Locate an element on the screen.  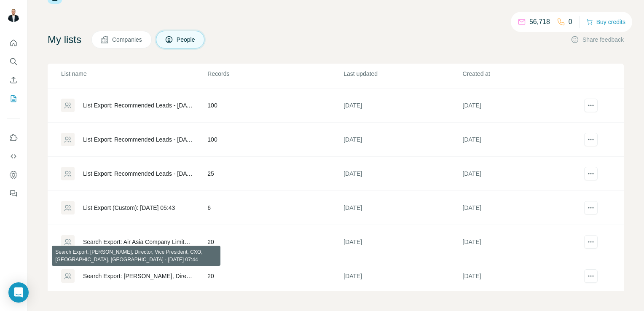
div: Open Intercom Messenger is located at coordinates (18, 293).